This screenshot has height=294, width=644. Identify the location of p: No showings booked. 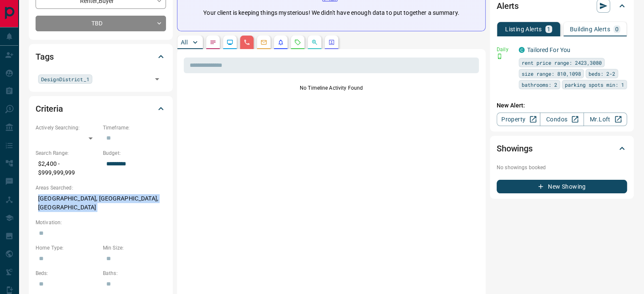
(562, 168).